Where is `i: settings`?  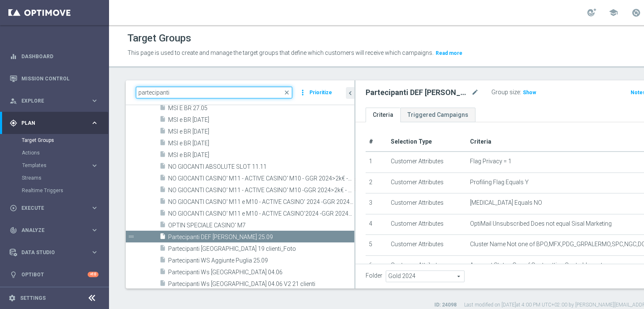 i: settings is located at coordinates (12, 298).